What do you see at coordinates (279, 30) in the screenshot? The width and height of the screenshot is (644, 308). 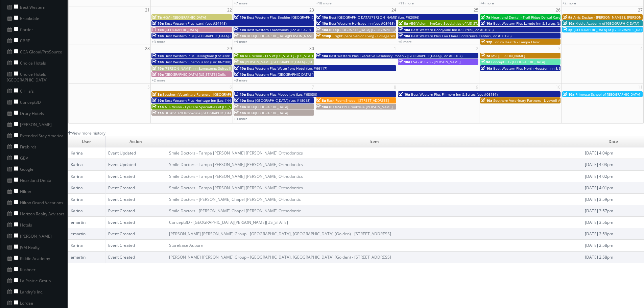 I see `span: Best Western Tradewinds (Loc #05429)` at bounding box center [279, 30].